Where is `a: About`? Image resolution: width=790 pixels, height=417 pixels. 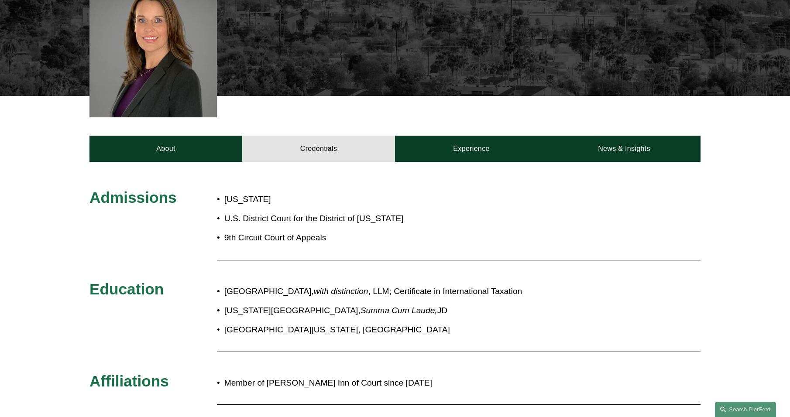
a: About is located at coordinates (166, 149).